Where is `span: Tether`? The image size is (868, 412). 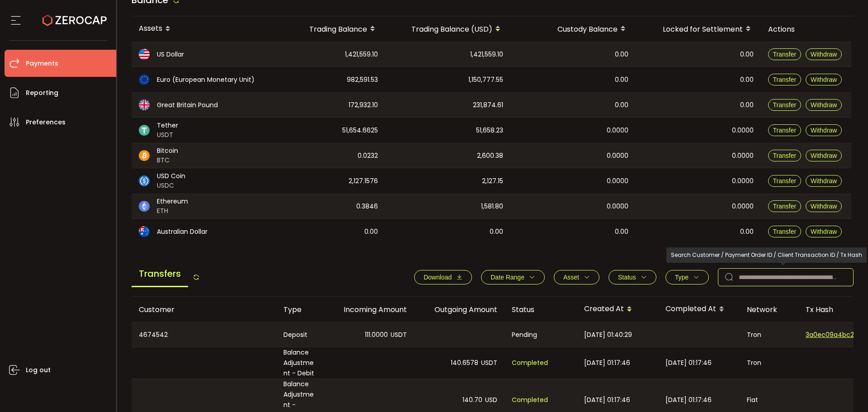
span: Tether is located at coordinates (167, 125).